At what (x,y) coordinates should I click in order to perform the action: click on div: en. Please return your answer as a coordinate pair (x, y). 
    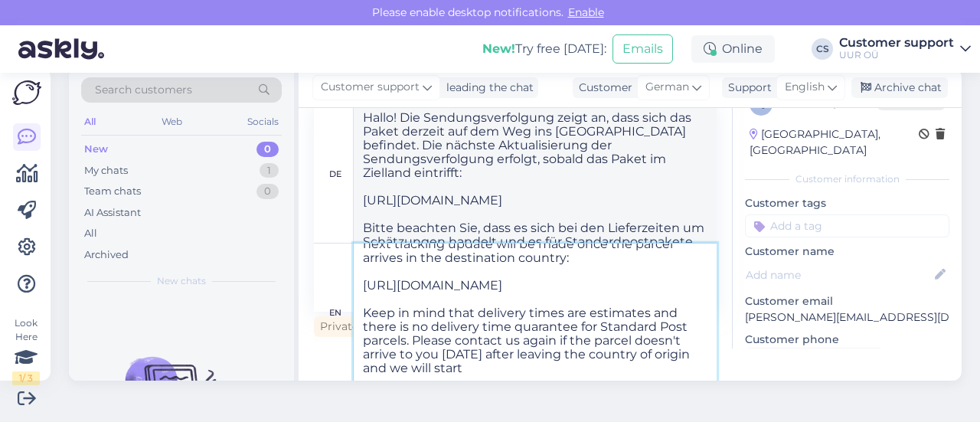
    Looking at the image, I should click on (336, 312).